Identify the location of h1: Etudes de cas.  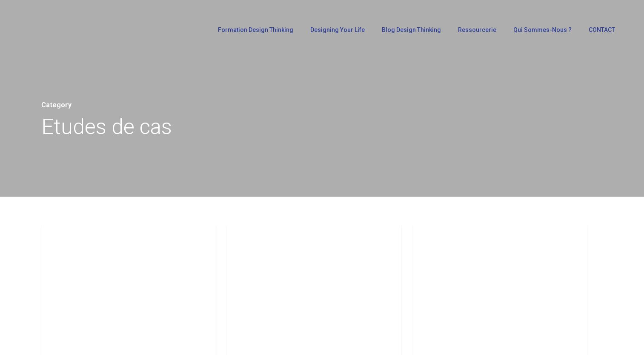
(322, 127).